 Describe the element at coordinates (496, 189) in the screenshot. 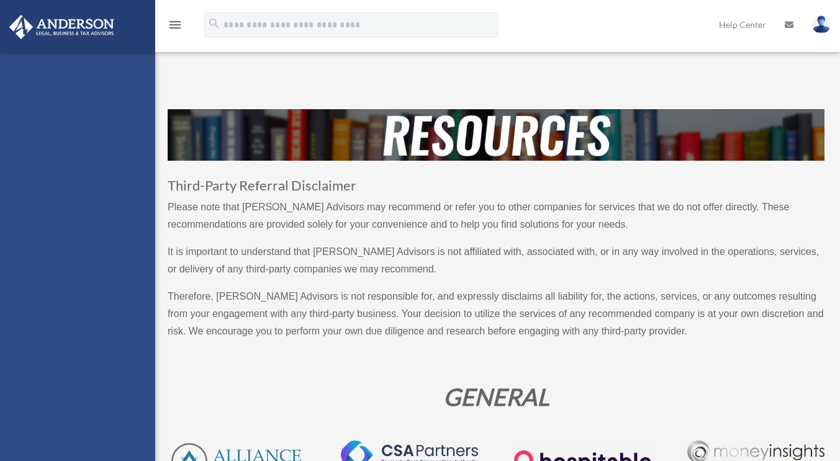

I see `h3: Third-Party Referral Disclaimer` at that location.